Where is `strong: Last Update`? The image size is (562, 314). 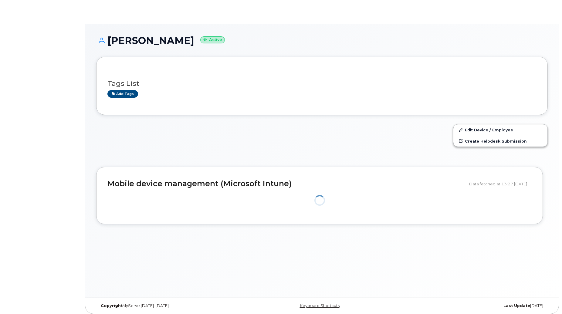 strong: Last Update is located at coordinates (517, 306).